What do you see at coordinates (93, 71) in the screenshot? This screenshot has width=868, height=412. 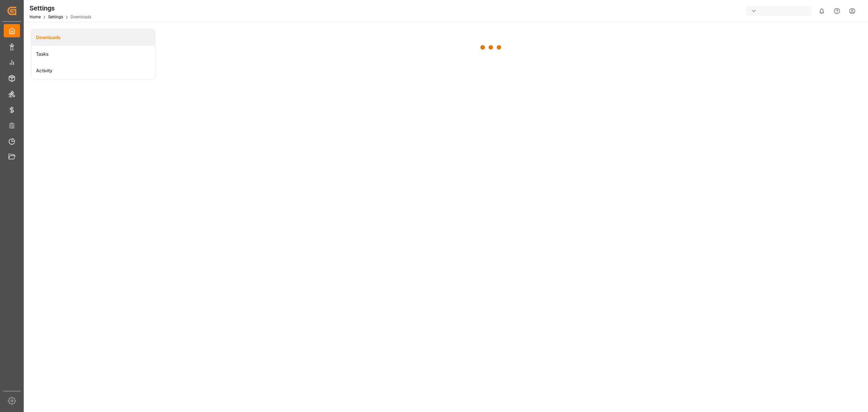 I see `li: Activity` at bounding box center [93, 71].